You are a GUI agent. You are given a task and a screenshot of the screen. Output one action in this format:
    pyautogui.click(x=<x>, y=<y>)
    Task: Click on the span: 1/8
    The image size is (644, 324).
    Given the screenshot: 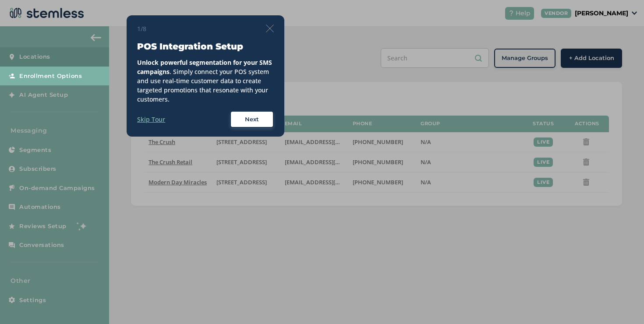 What is the action you would take?
    pyautogui.click(x=142, y=28)
    